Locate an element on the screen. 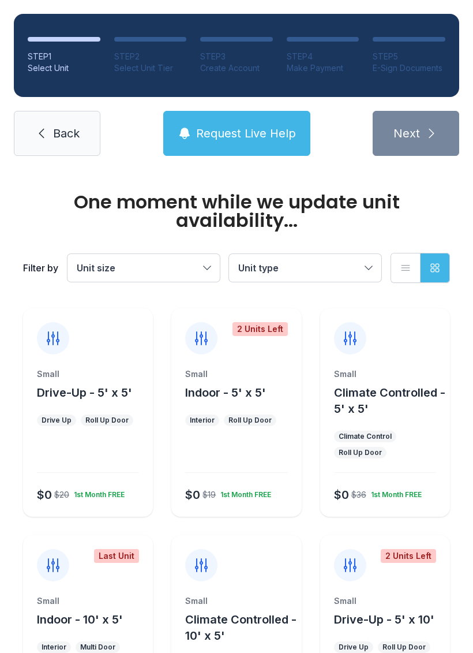 This screenshot has height=653, width=473. div: STEP 1 is located at coordinates (64, 57).